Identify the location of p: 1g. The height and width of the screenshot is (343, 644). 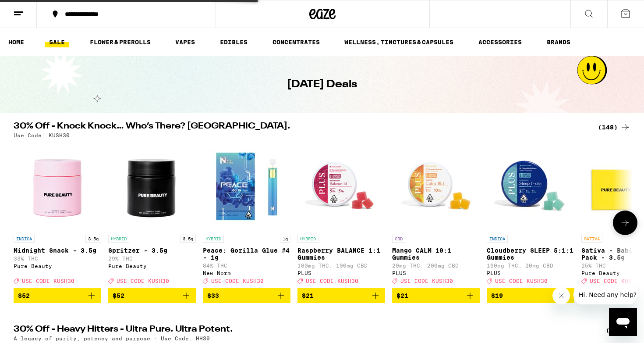
(285, 239).